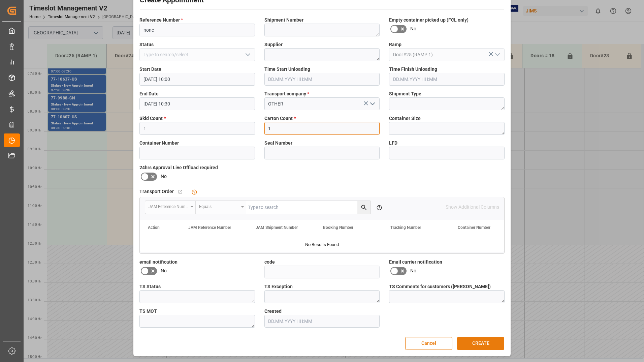  I want to click on span: JAM Reference Number, so click(210, 227).